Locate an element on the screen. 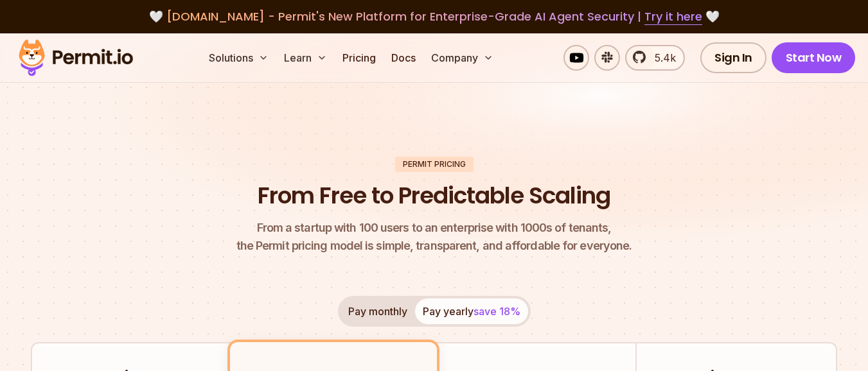 This screenshot has width=868, height=371. p: the Permit pricing model is simple, transparent, and affordable for everyone. is located at coordinates (434, 237).